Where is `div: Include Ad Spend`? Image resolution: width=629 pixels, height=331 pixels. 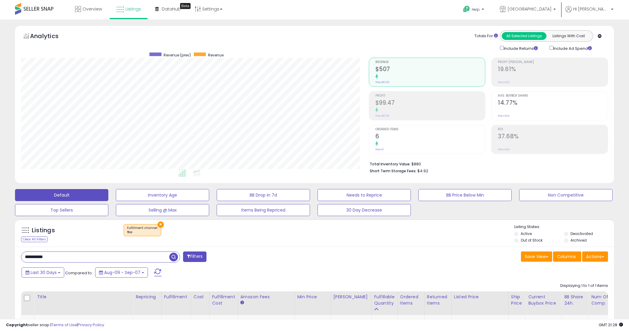
div: Include Ad Spend is located at coordinates (573, 48).